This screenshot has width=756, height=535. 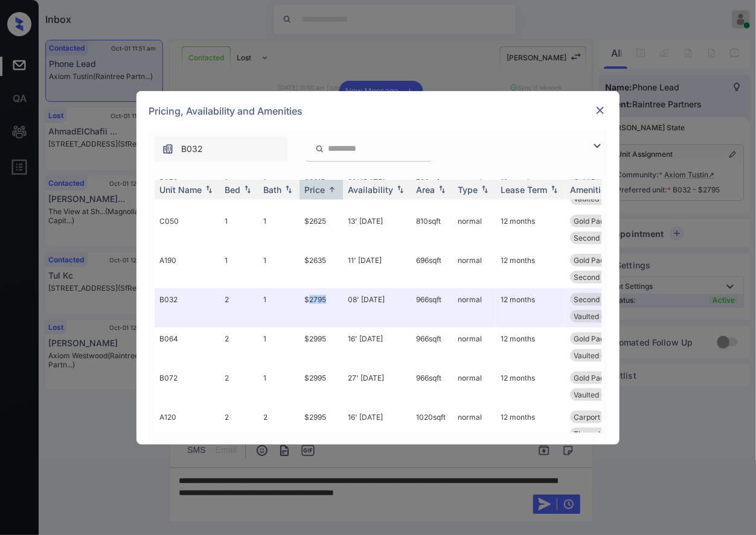 I want to click on div: Bath, so click(x=273, y=189).